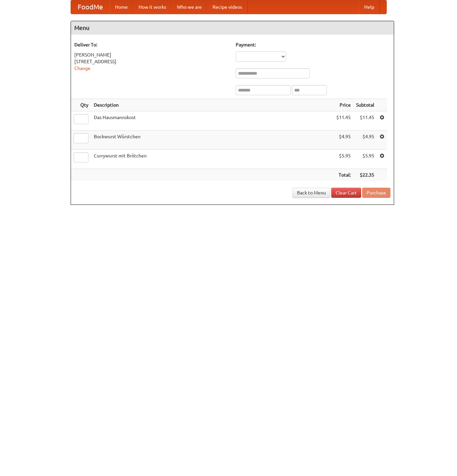 The image size is (457, 476). What do you see at coordinates (212, 105) in the screenshot?
I see `th: Description` at bounding box center [212, 105].